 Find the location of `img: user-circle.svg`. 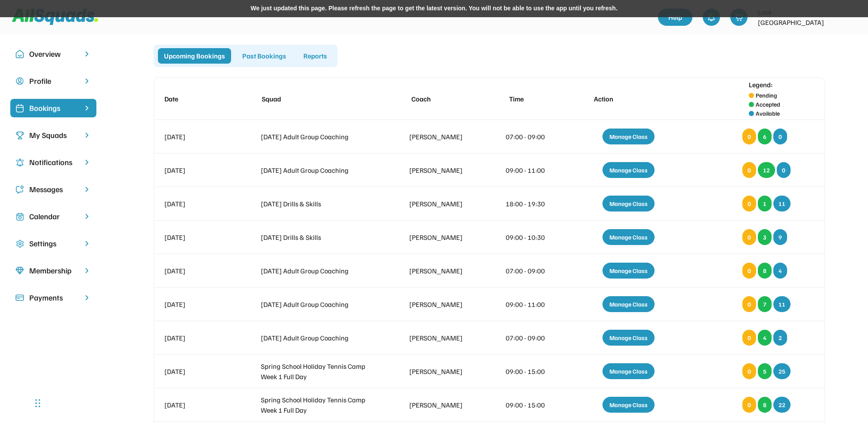

img: user-circle.svg is located at coordinates (20, 82).